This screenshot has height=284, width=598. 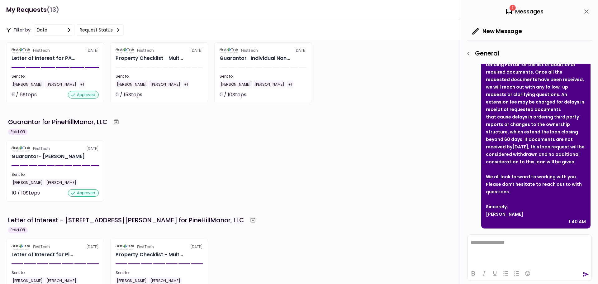 What do you see at coordinates (24, 95) in the screenshot?
I see `div: 6 / 6 Steps` at bounding box center [24, 95].